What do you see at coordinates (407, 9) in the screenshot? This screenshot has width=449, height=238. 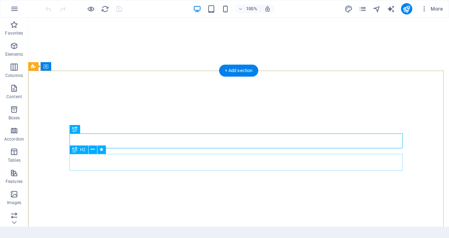 I see `button: publish` at bounding box center [407, 9].